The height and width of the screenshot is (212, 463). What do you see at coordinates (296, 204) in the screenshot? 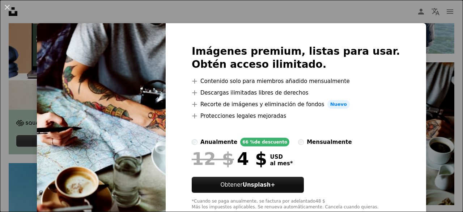
I see `div: *Cuando se paga anualmente, se factura por adelantado 48 $ Más los impuestos aplicables. Se renue...` at bounding box center [296, 204].